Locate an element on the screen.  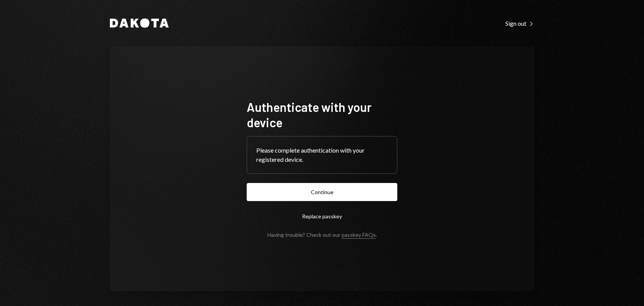
div: Having trouble? Check out our . is located at coordinates (322, 234).